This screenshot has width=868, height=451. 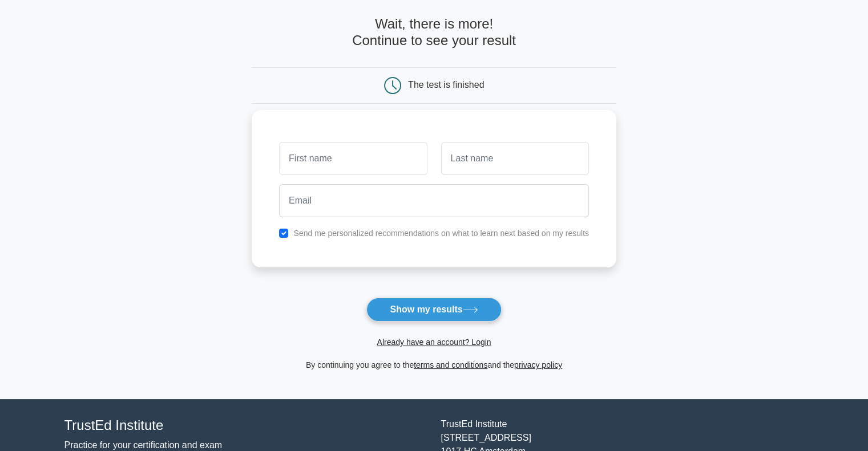 I want to click on input: Last name, so click(x=515, y=159).